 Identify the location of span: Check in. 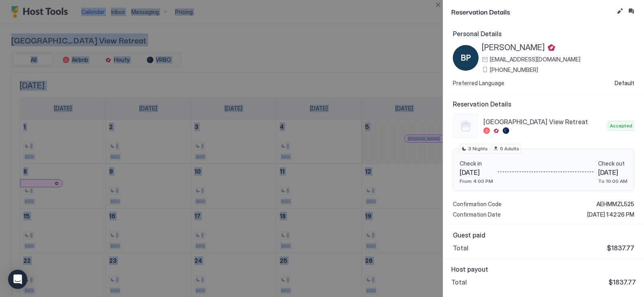
(476, 164).